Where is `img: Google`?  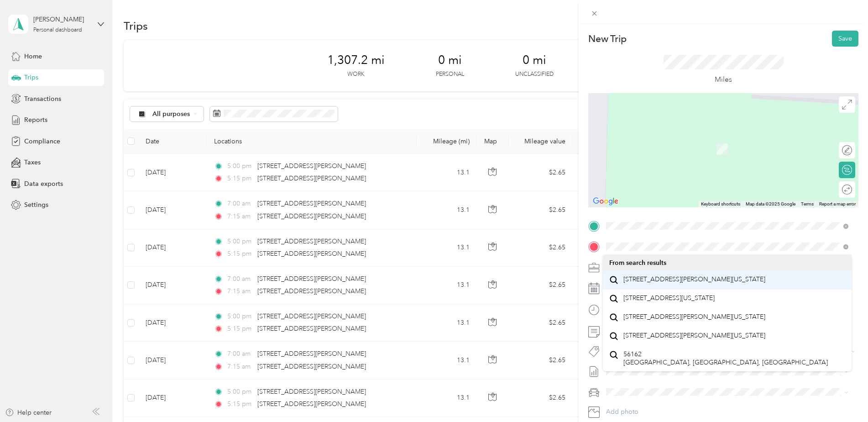 img: Google is located at coordinates (606, 202).